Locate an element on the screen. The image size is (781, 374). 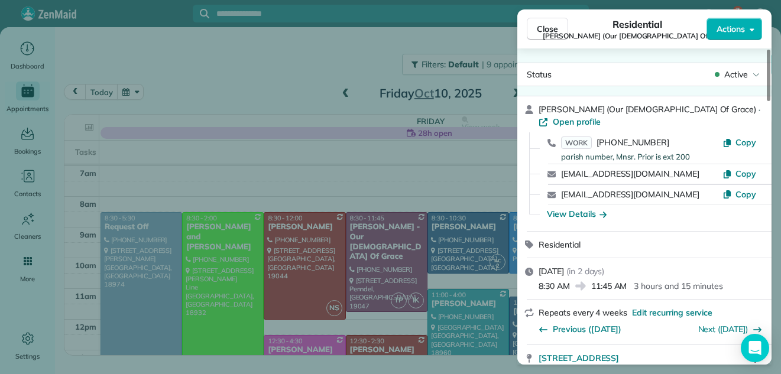
span: Repeats every 4 weeks is located at coordinates (583, 313).